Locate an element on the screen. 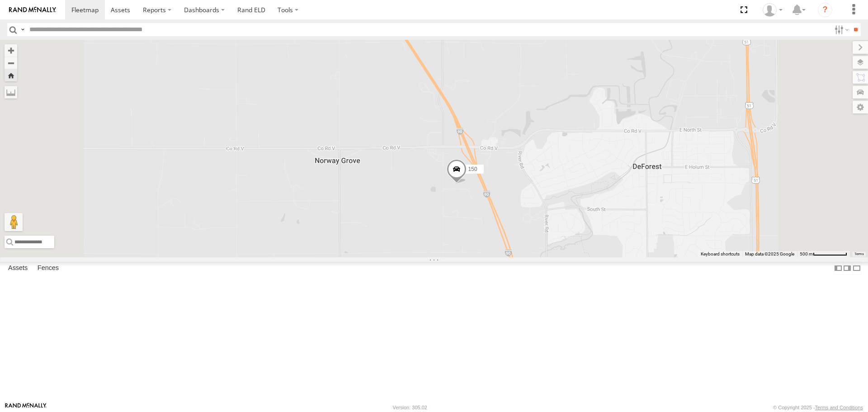 Image resolution: width=868 pixels, height=412 pixels. label: Dock Summary Table to the Left is located at coordinates (838, 268).